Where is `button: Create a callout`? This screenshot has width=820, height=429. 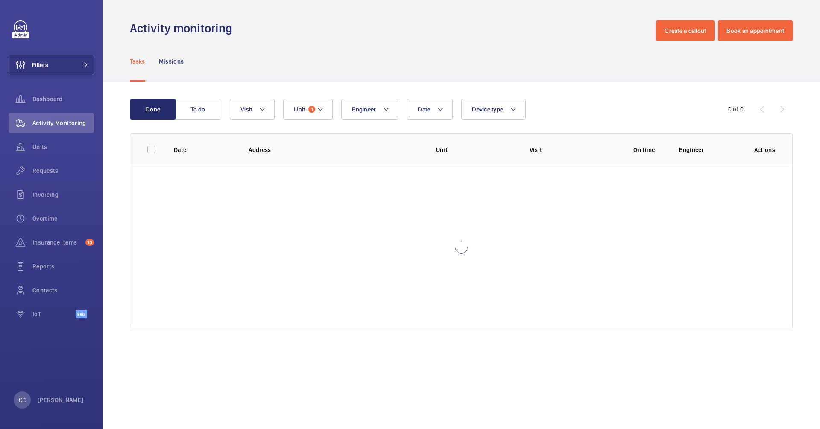 button: Create a callout is located at coordinates (685, 31).